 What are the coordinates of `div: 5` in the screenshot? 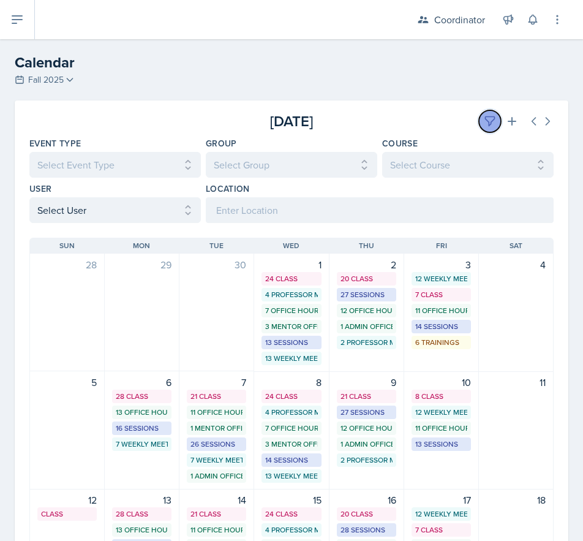 It's located at (67, 382).